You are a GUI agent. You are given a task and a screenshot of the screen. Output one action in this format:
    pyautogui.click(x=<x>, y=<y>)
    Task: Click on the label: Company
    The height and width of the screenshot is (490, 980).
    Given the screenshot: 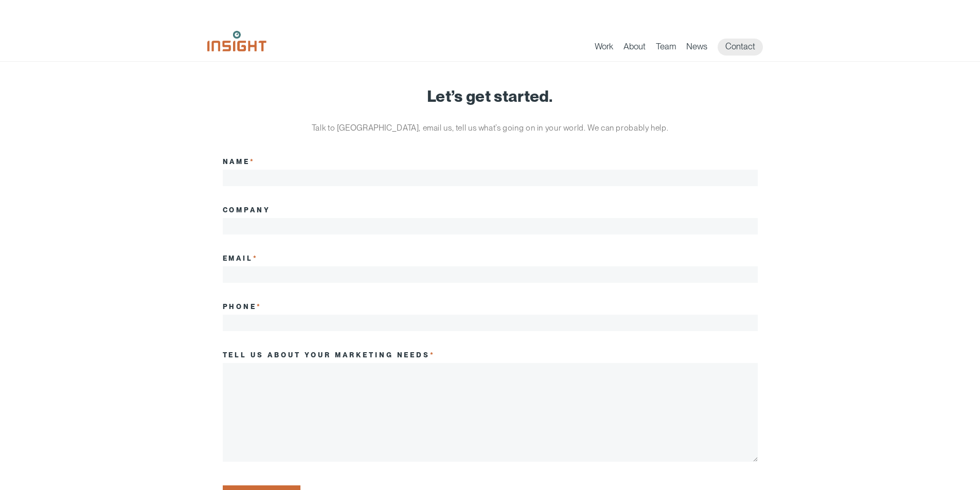 What is the action you would take?
    pyautogui.click(x=247, y=209)
    